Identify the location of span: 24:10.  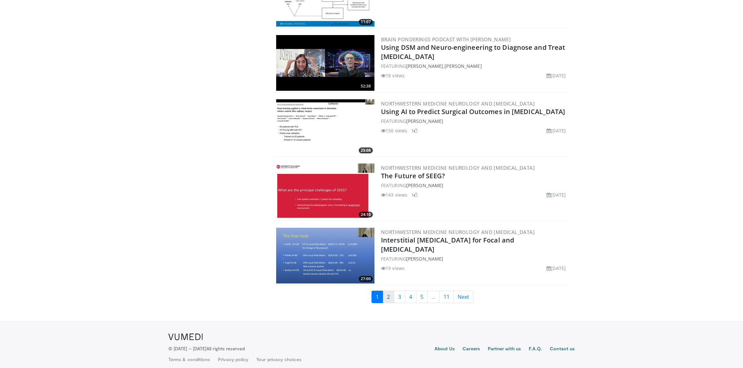
(366, 215).